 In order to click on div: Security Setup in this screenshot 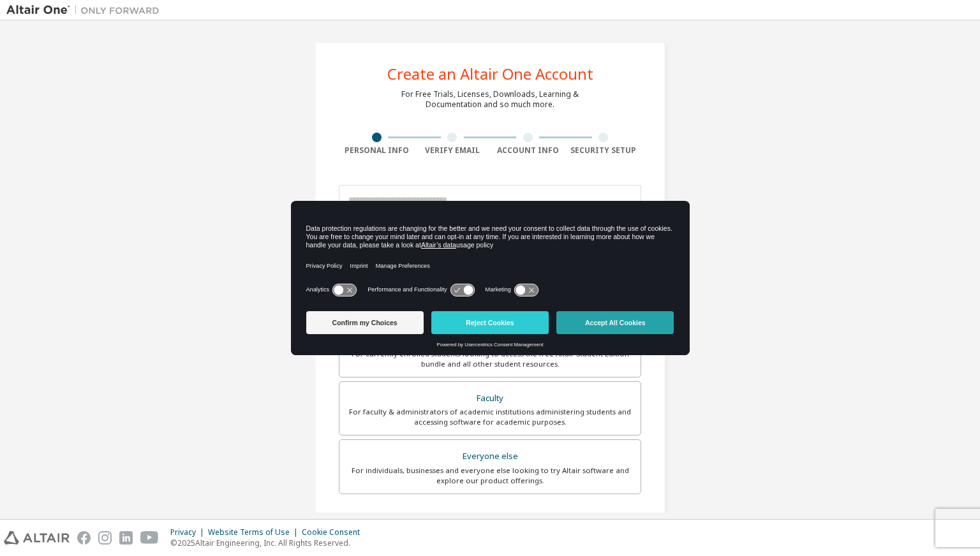, I will do `click(603, 150)`.